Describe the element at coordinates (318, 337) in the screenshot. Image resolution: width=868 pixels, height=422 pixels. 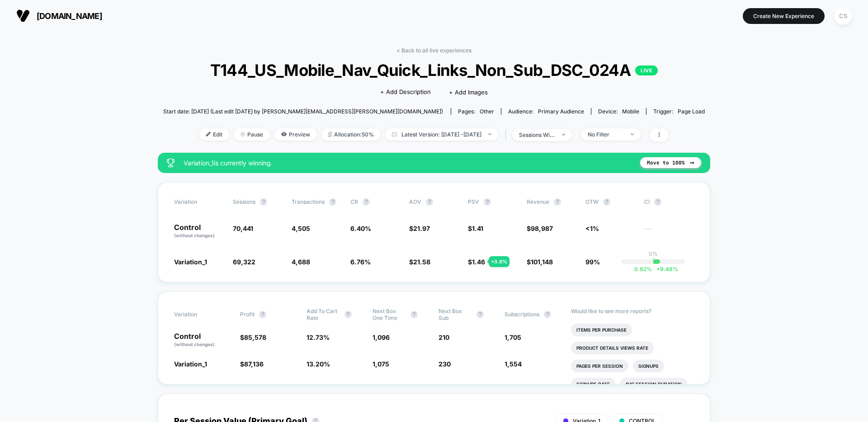
I see `span: 12.73 %` at that location.